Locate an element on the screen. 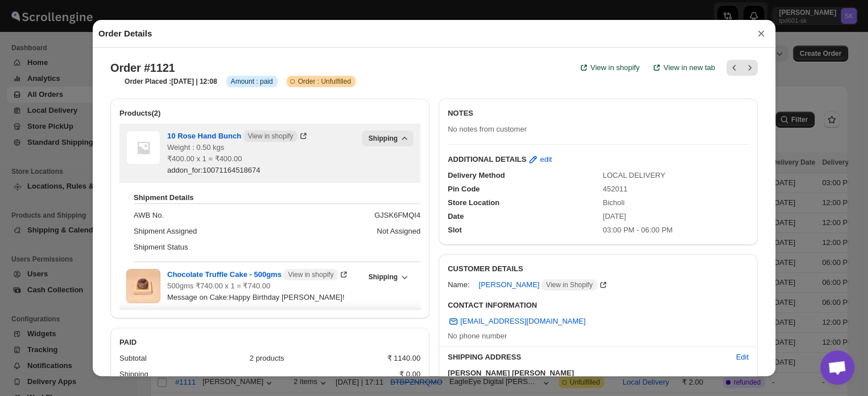 The height and width of the screenshot is (396, 868). div: AWB No. is located at coordinates (249, 215).